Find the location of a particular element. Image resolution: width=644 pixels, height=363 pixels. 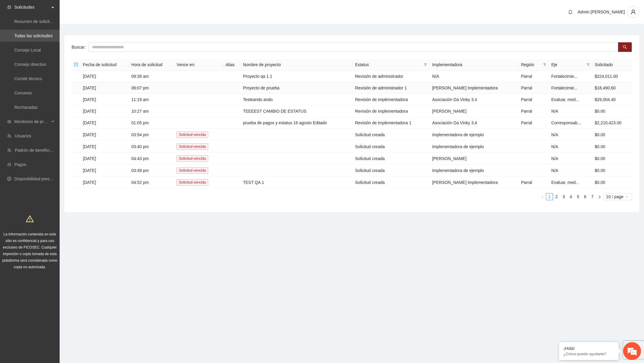

span: Estamos en línea. is located at coordinates (58, 110).